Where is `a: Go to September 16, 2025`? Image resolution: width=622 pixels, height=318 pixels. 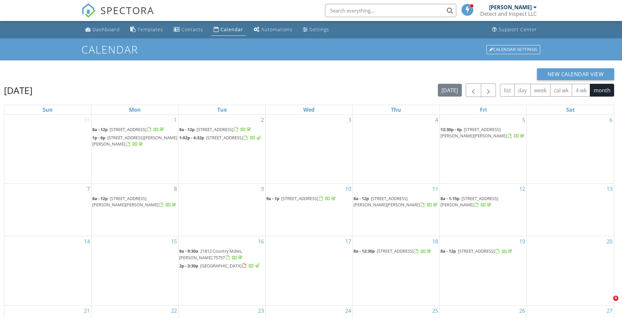
a: Go to September 16, 2025 is located at coordinates (261, 241).